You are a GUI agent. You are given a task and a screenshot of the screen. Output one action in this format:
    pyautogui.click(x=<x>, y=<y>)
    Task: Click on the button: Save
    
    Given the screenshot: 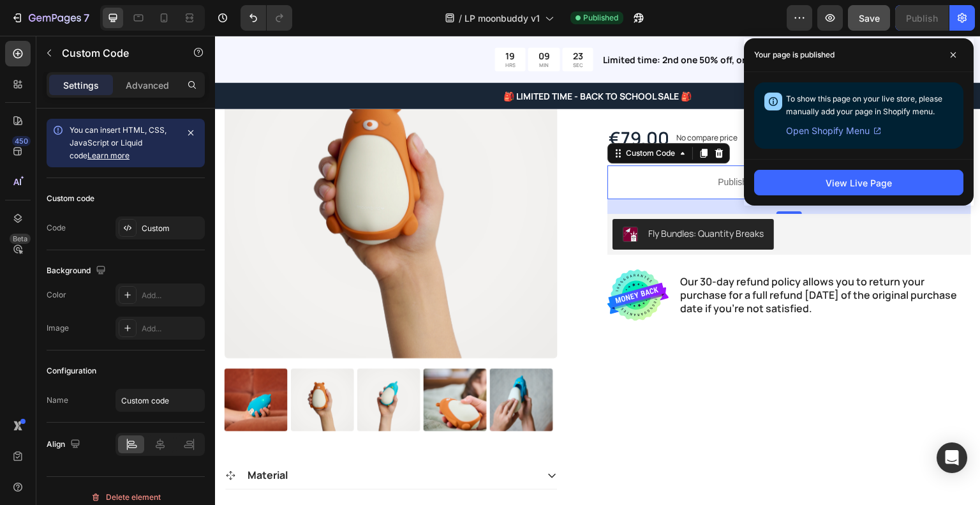 What is the action you would take?
    pyautogui.click(x=869, y=18)
    